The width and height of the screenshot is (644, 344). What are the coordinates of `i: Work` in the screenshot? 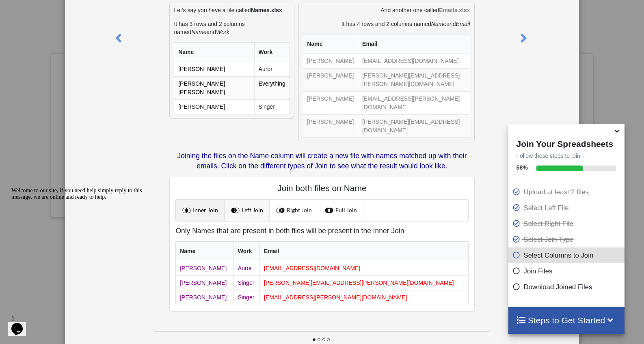 It's located at (222, 32).